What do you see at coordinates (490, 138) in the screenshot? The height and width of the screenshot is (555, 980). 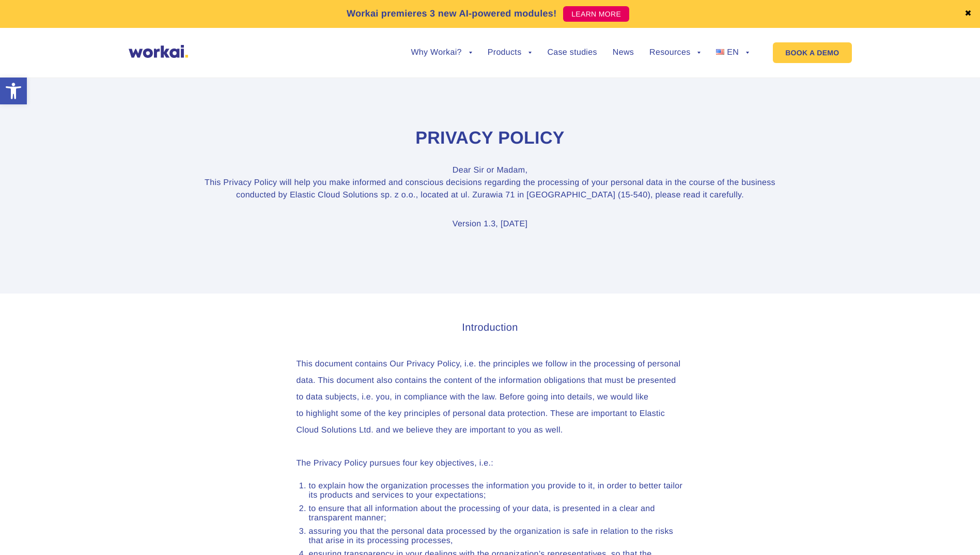 I see `h1: Privacy Policy` at bounding box center [490, 138].